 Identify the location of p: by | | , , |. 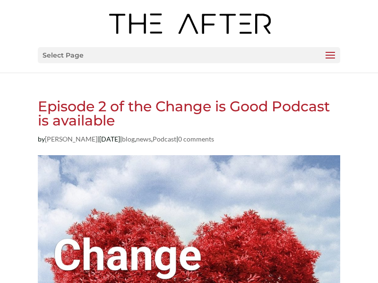
(189, 143).